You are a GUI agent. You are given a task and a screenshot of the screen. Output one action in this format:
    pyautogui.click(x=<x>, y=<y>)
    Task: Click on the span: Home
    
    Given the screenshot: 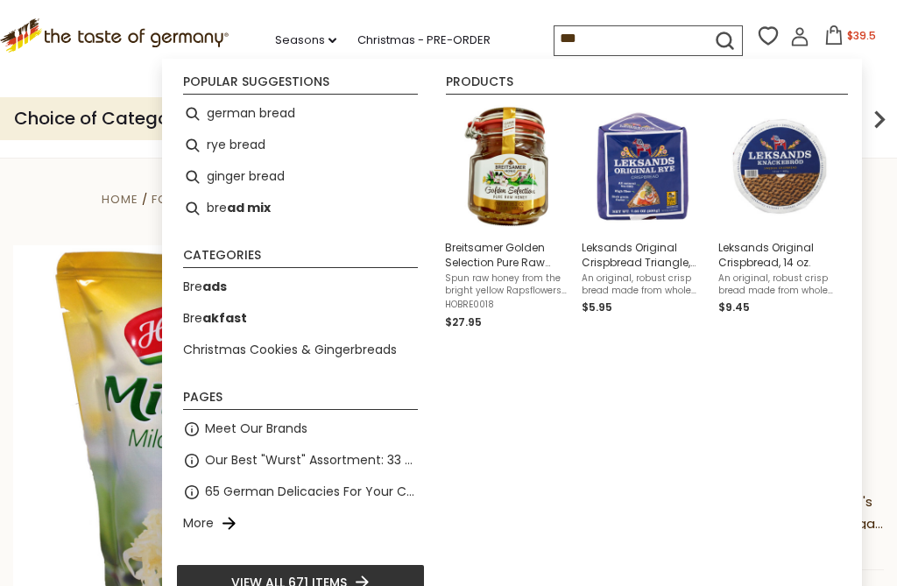 What is the action you would take?
    pyautogui.click(x=120, y=199)
    